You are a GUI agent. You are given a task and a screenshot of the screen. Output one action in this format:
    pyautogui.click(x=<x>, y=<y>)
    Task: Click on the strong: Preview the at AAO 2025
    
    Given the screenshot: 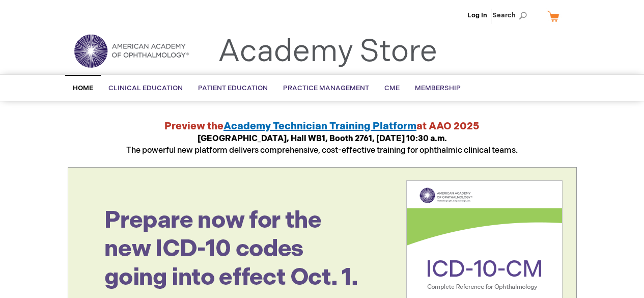 What is the action you would take?
    pyautogui.click(x=322, y=126)
    